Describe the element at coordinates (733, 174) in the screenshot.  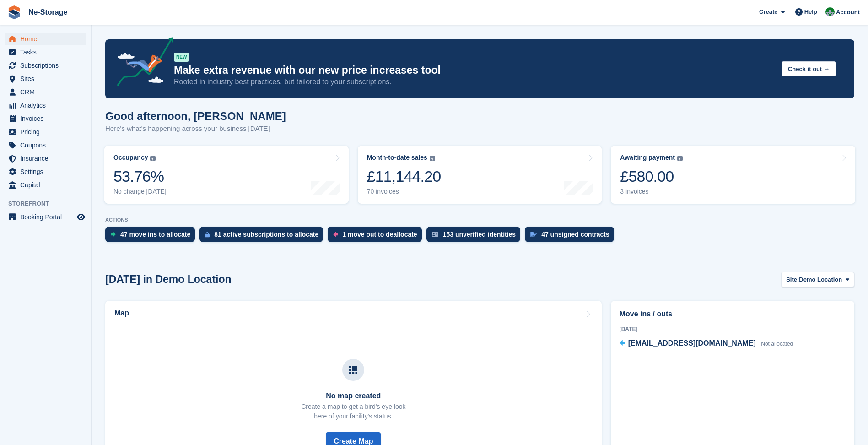
I see `a: Awaiting payment £580.00 3 invoices` at that location.